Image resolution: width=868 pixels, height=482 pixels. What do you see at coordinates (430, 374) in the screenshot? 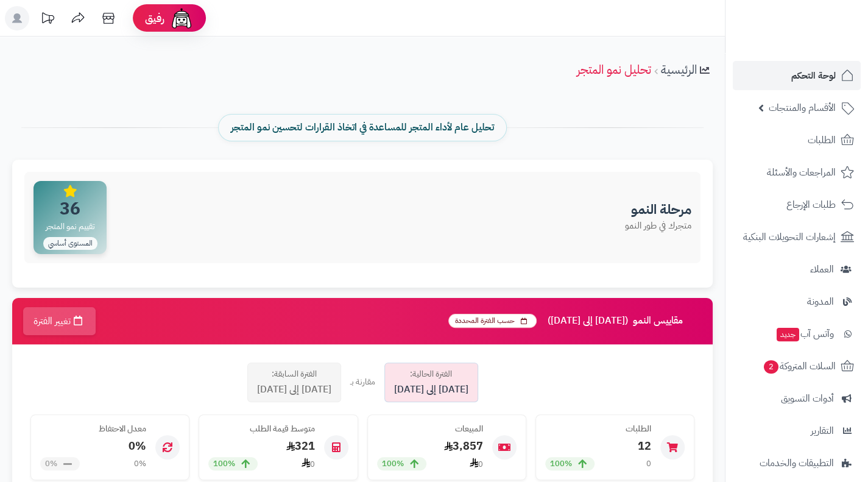
I see `span: الفترة الحالية:` at bounding box center [430, 374].